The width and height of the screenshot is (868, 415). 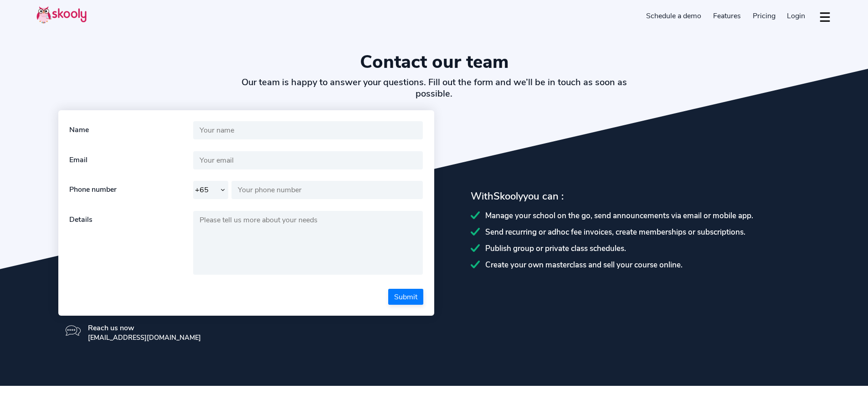 I want to click on div: Publish group or private class schedules., so click(x=640, y=248).